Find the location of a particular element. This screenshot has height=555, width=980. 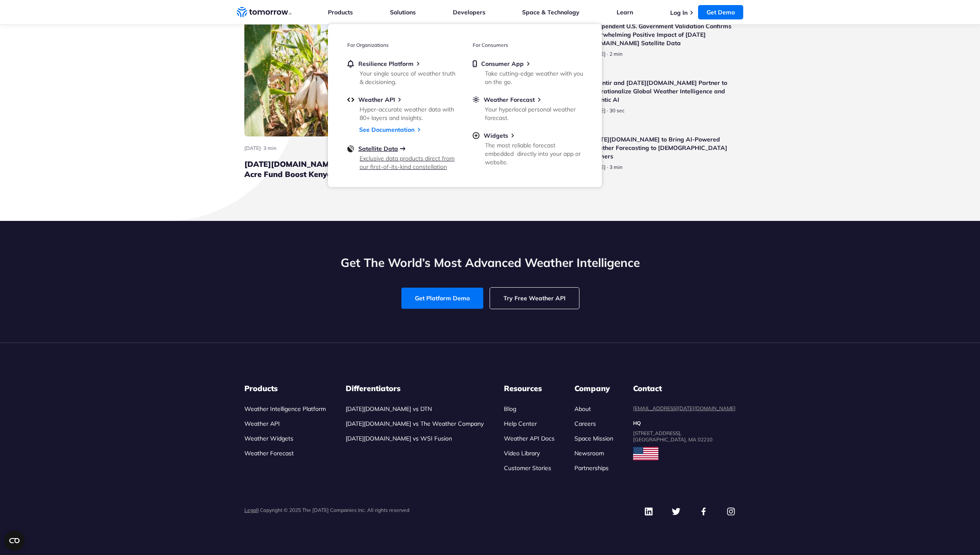

a: Solutions is located at coordinates (403, 12).